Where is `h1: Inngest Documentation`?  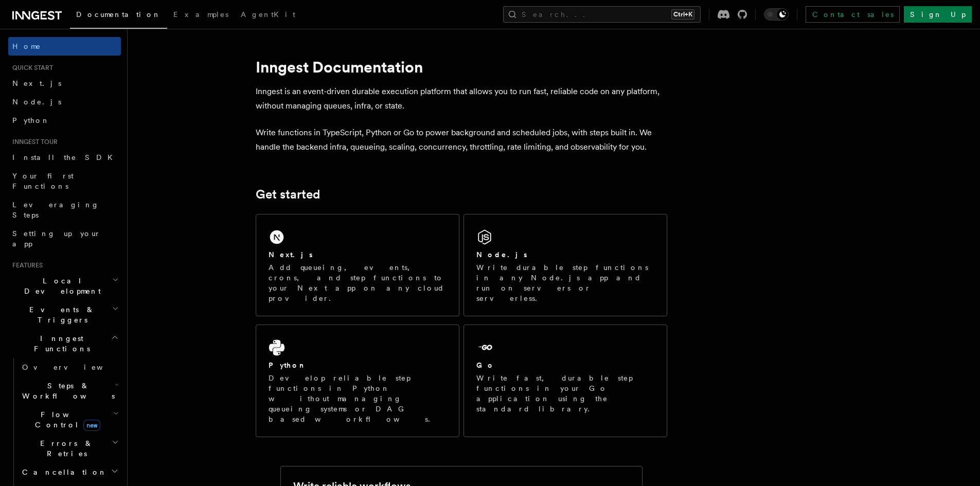 h1: Inngest Documentation is located at coordinates (461, 67).